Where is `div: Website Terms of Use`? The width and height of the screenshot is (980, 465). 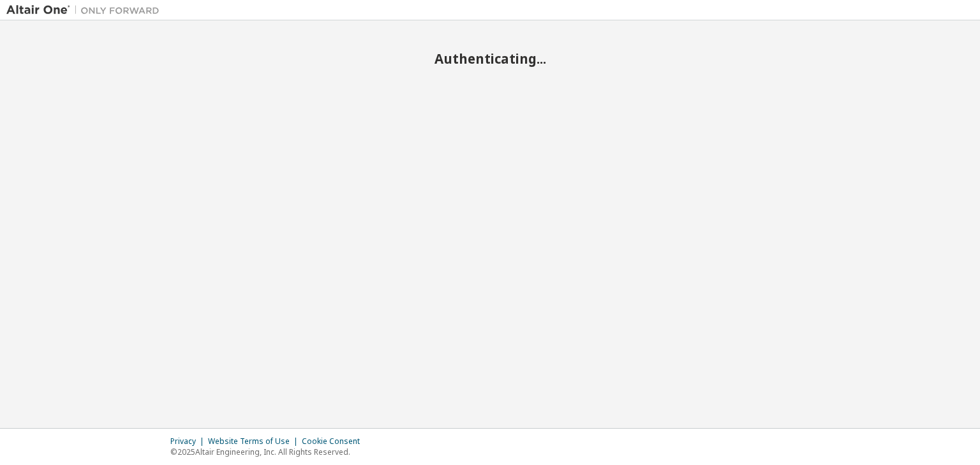
div: Website Terms of Use is located at coordinates (254, 441).